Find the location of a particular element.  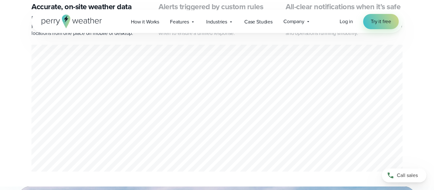

a: Try it free is located at coordinates (381, 22).